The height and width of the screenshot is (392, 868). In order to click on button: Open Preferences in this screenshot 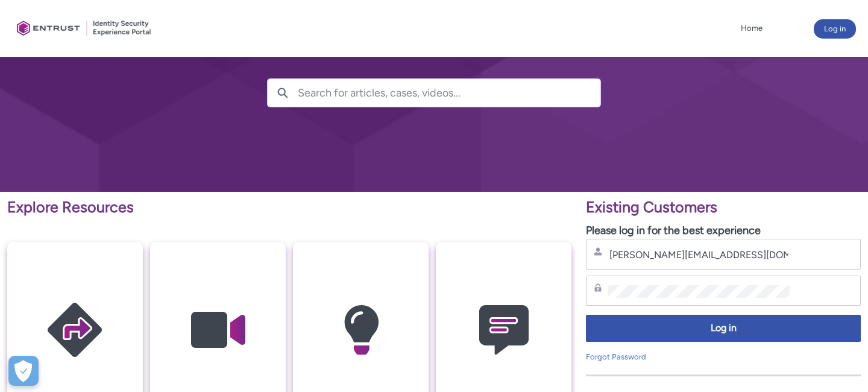, I will do `click(23, 371)`.